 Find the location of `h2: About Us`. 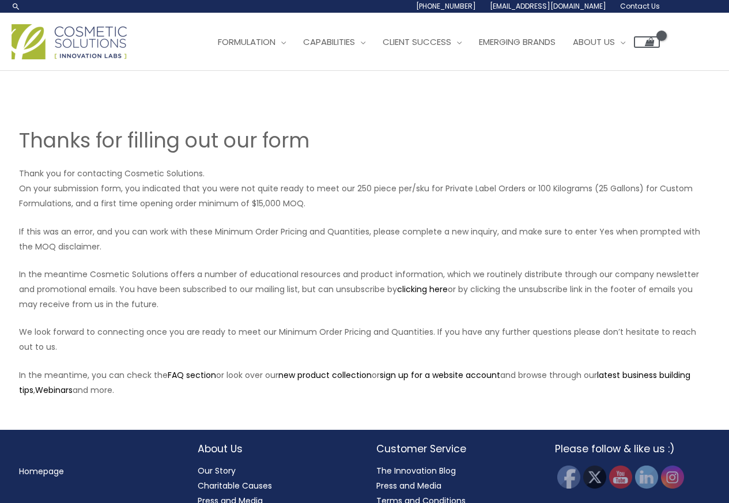

h2: About Us is located at coordinates (275, 449).